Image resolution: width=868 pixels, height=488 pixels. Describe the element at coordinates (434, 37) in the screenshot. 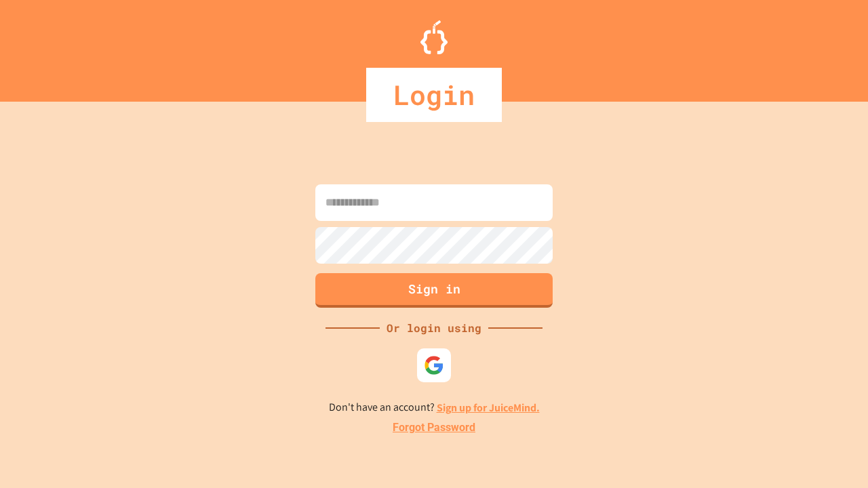

I see `img: Logo.svg` at that location.